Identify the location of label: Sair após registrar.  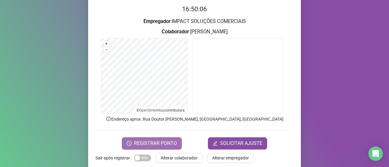
(115, 158).